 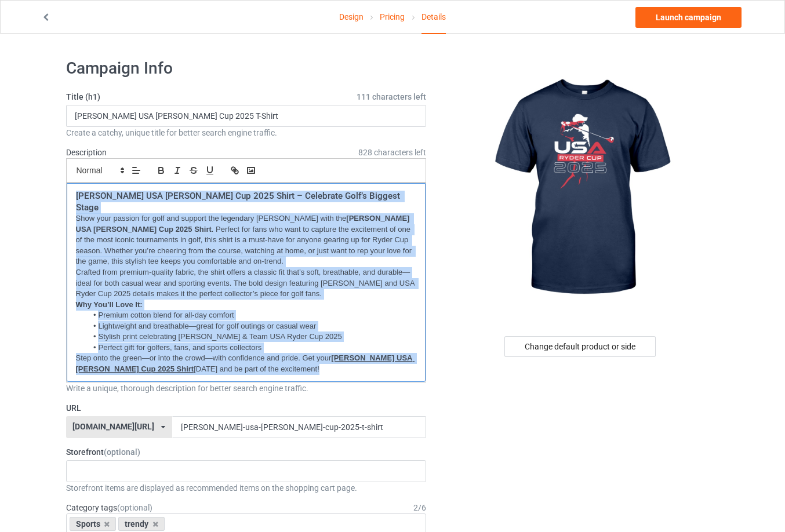 What do you see at coordinates (246, 388) in the screenshot?
I see `div: Write a unique, thorough description for better search engine traffic.` at bounding box center [246, 388].